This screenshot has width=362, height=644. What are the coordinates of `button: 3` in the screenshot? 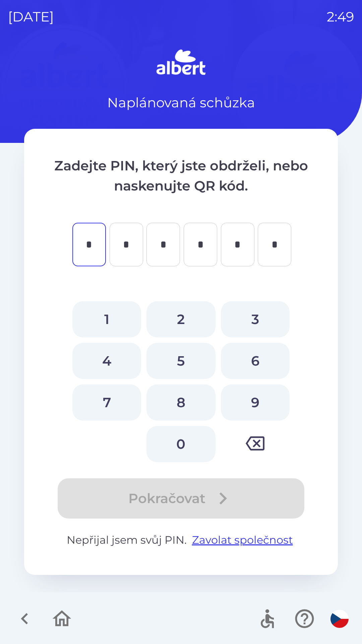 It's located at (255, 319).